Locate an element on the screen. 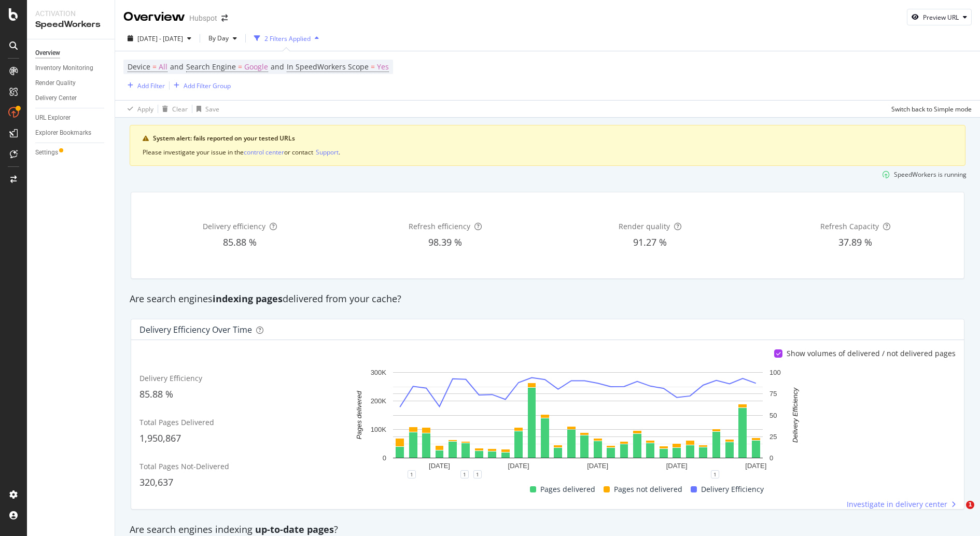 The width and height of the screenshot is (980, 536). div: Activation is located at coordinates (71, 13).